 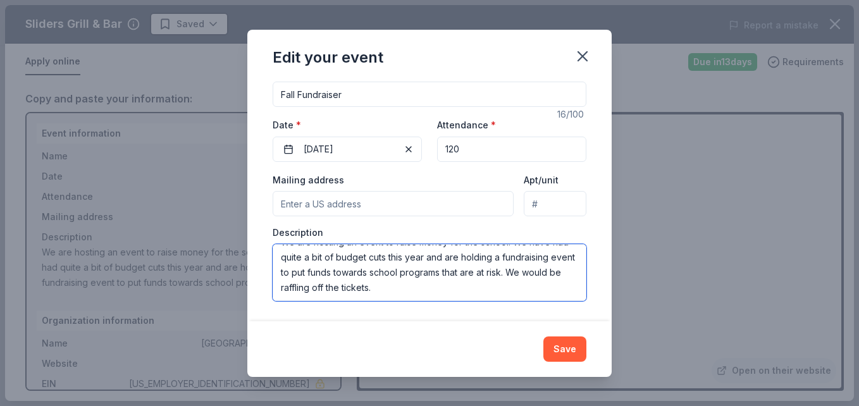 I want to click on textarea: We are hosting an event to raise money for the school. We have had quite a bit of budget cuts thi..., so click(x=429, y=273).